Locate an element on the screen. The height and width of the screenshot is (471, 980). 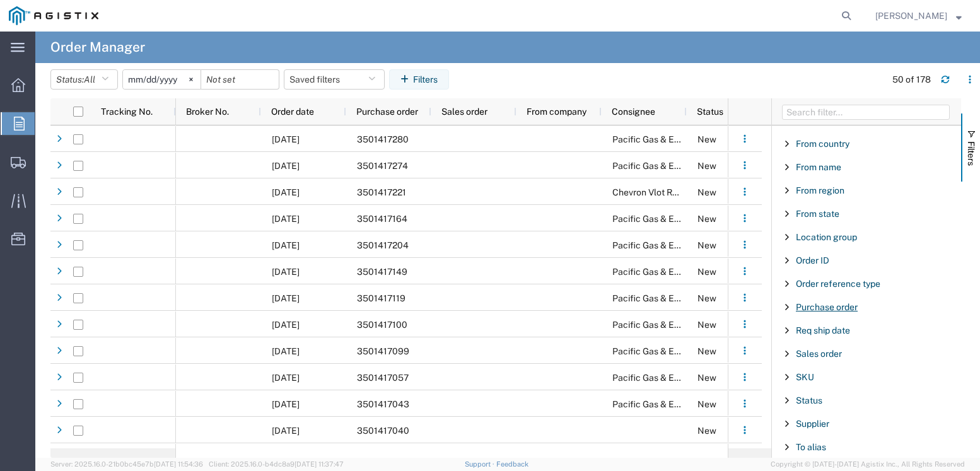
span: Order date is located at coordinates (292, 111).